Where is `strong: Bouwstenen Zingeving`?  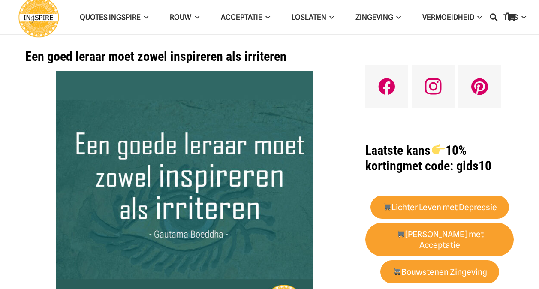
strong: Bouwstenen Zingeving is located at coordinates (440, 272).